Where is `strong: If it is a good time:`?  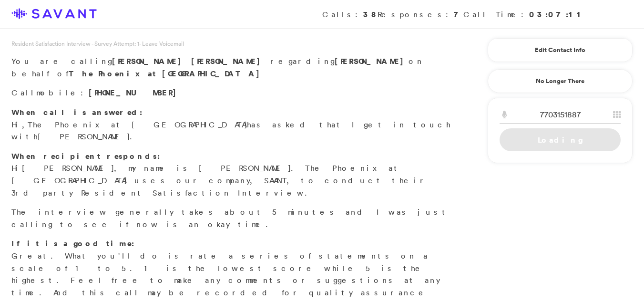
strong: If it is a good time: is located at coordinates (73, 243).